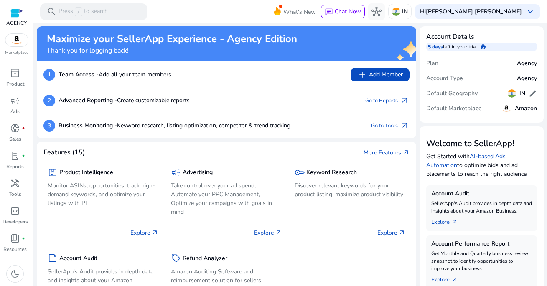 Image resolution: width=547 pixels, height=286 pixels. Describe the element at coordinates (79, 74) in the screenshot. I see `b: Team Access -` at that location.